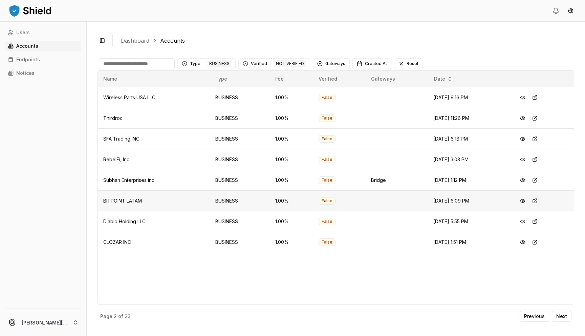 The width and height of the screenshot is (585, 336). Describe the element at coordinates (207, 64) in the screenshot. I see `button: Clear Type filterTypeBUSINESS` at that location.